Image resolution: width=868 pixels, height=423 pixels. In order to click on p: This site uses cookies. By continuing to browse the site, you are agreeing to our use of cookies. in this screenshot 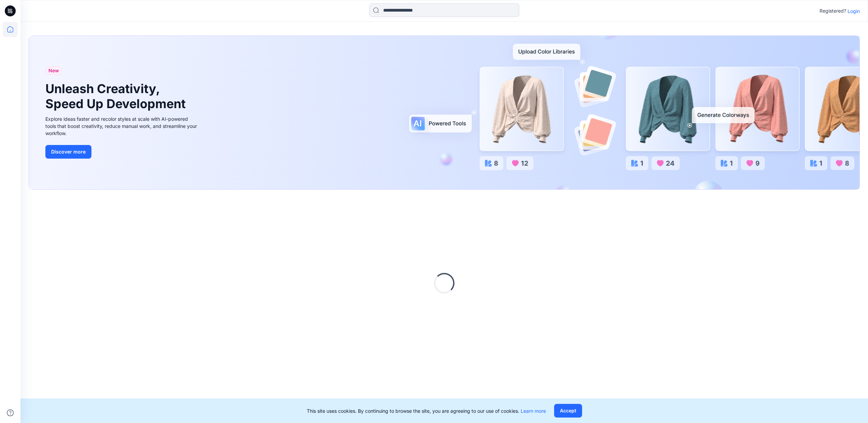, I will do `click(426, 411)`.